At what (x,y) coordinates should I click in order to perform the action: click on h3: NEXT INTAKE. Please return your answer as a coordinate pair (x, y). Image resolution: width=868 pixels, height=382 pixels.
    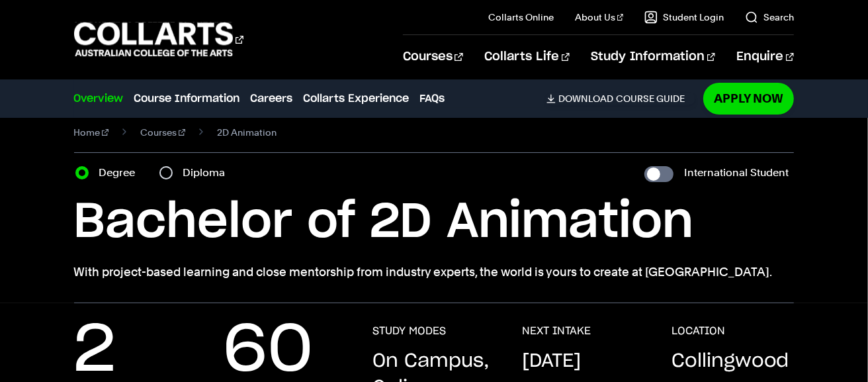
    Looking at the image, I should click on (556, 331).